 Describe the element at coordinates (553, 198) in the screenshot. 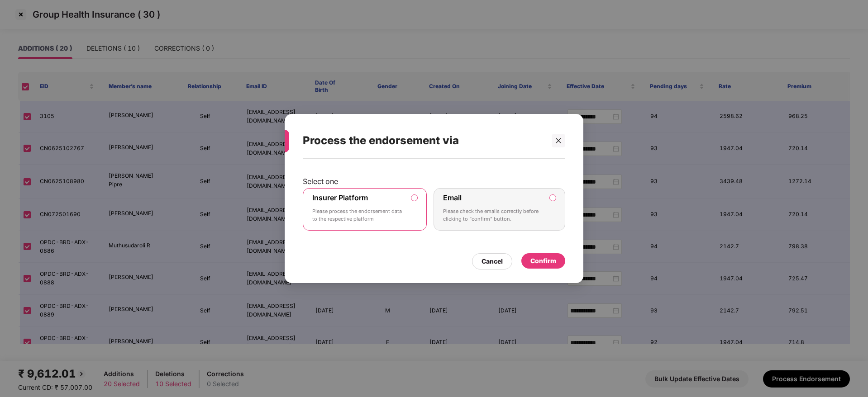

I see `input: EmailPlease check the emails correctly before clicking to “confirm” button.` at that location.